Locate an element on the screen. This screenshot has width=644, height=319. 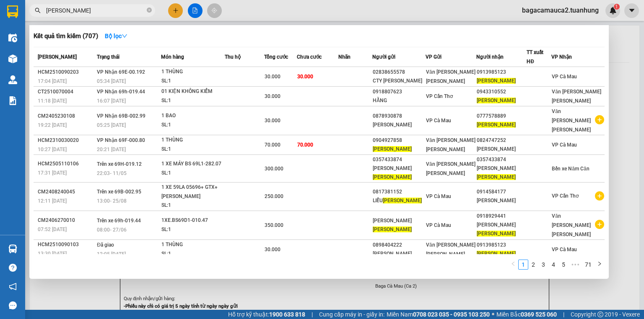
li: 4 is located at coordinates (554, 264).